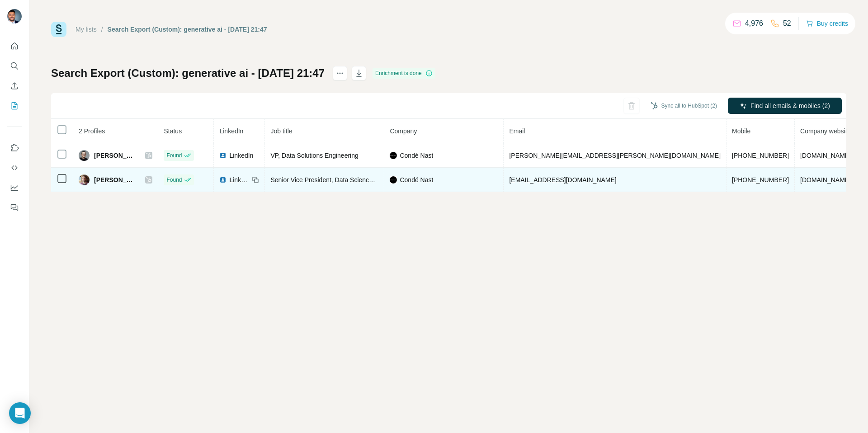 This screenshot has width=868, height=433. Describe the element at coordinates (403, 73) in the screenshot. I see `div: Enrichment is done` at that location.